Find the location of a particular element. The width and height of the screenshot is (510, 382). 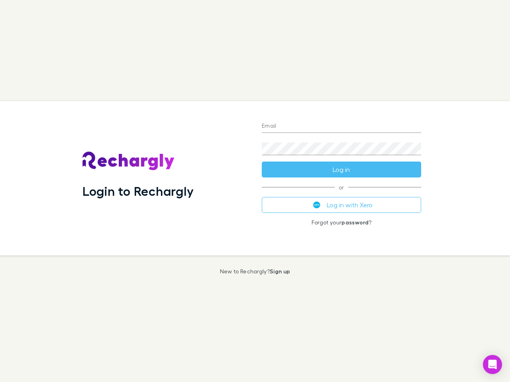

a: Sign up is located at coordinates (280, 271).